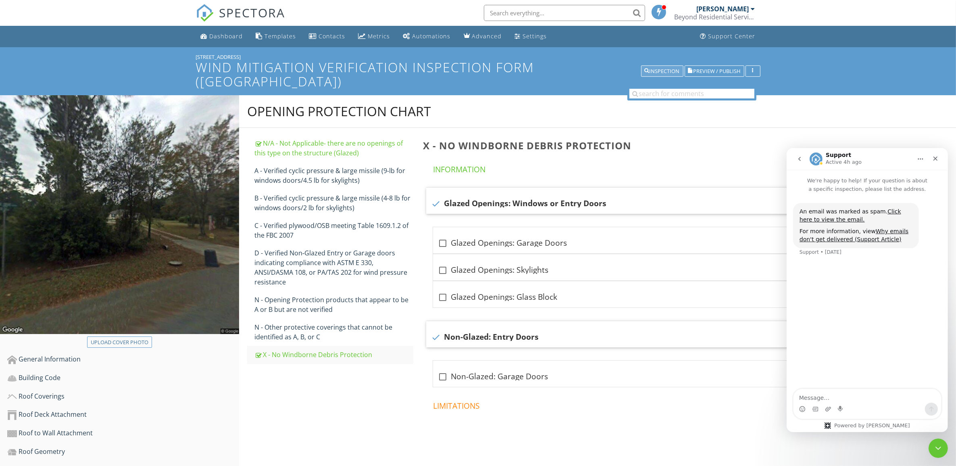  I want to click on input: search for comments, so click(692, 94).